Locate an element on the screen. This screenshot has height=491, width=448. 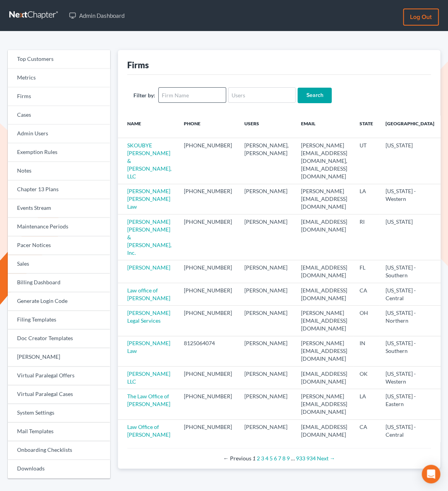
td: IN is located at coordinates (366, 351).